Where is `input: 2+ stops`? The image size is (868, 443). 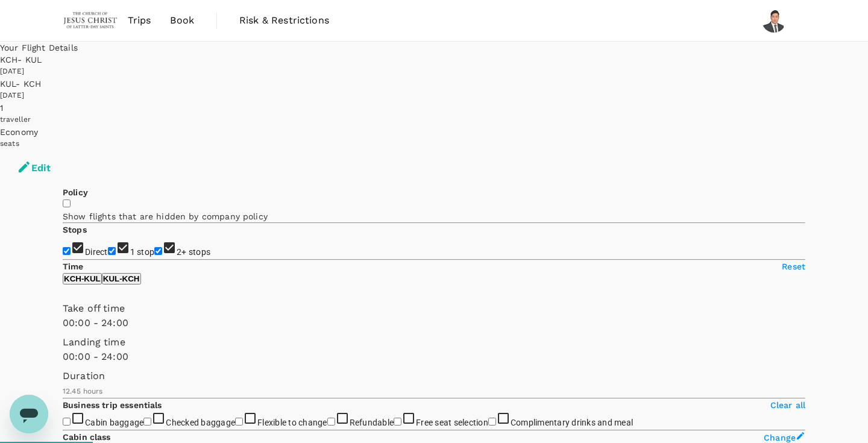
input: 2+ stops is located at coordinates (158, 250).